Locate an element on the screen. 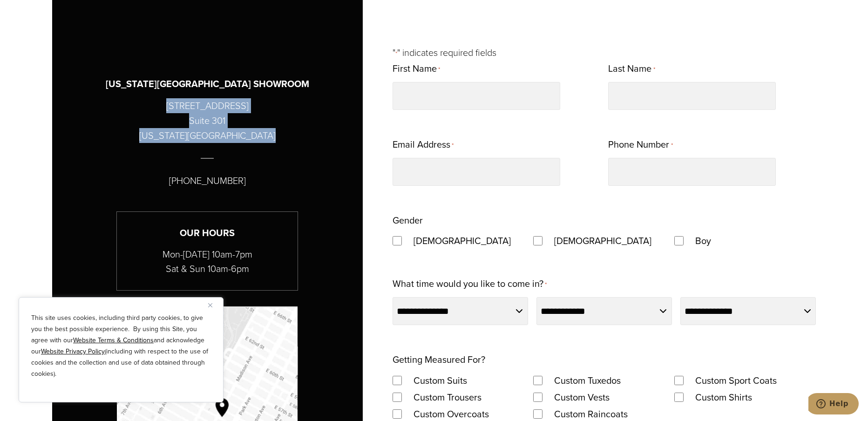 The image size is (868, 421). label: Custom Suits is located at coordinates (440, 381).